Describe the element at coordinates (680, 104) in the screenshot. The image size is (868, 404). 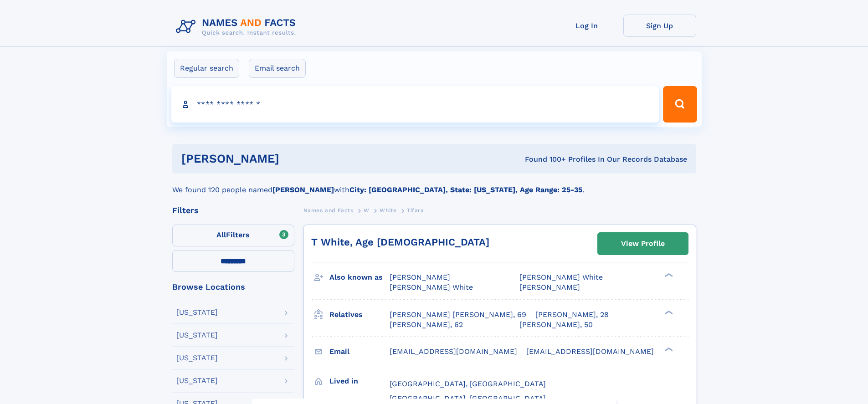
I see `button: Search Button` at that location.